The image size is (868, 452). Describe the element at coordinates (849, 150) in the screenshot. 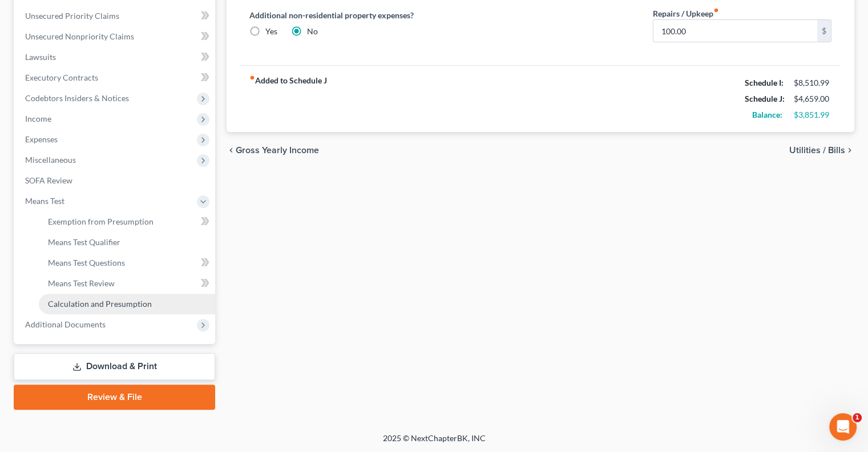

I see `i: chevron_right` at that location.